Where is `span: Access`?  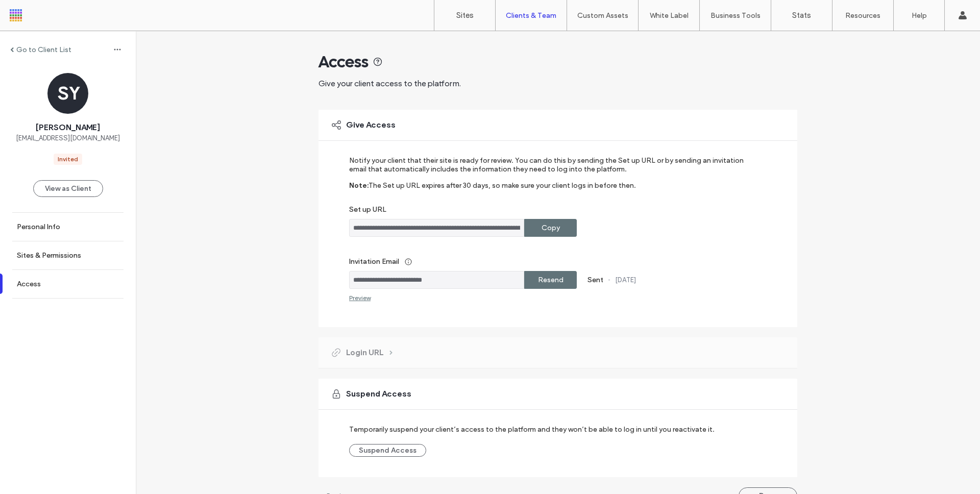 span: Access is located at coordinates (343, 61).